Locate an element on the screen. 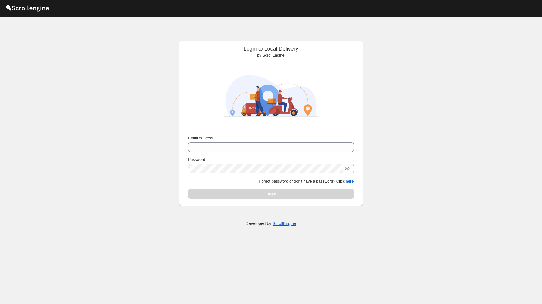 The width and height of the screenshot is (542, 304). span: Password is located at coordinates (197, 160).